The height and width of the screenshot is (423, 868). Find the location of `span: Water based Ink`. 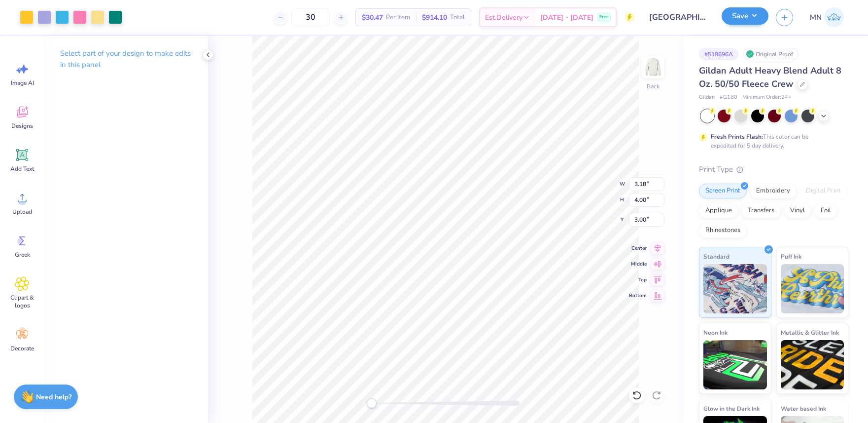

span: Water based Ink is located at coordinates (804, 409).